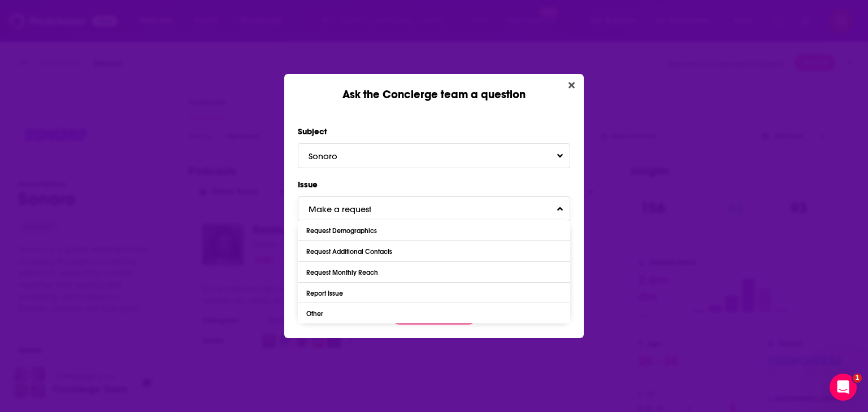 This screenshot has height=412, width=868. I want to click on span: 1, so click(857, 378).